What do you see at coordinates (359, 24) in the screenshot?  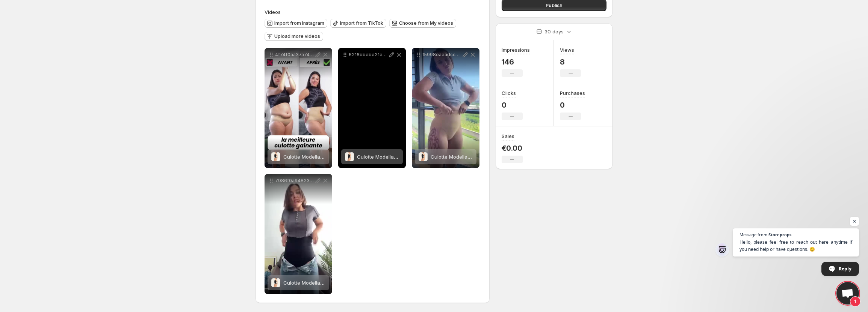 I see `button: Import from TikTok` at bounding box center [359, 24].